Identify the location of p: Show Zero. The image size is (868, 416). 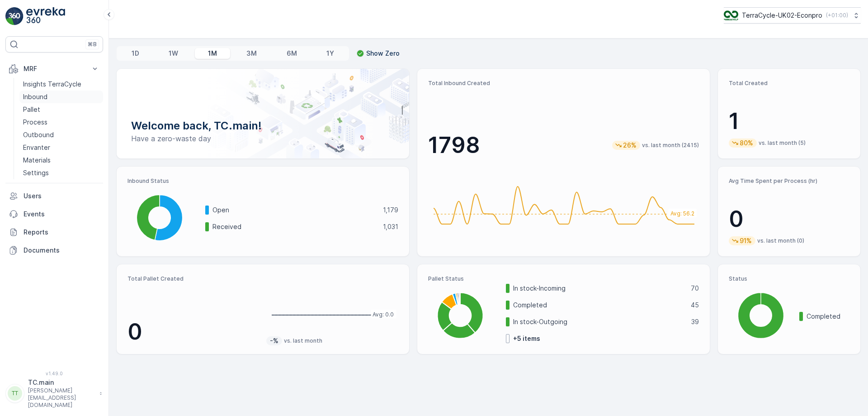
(383, 53).